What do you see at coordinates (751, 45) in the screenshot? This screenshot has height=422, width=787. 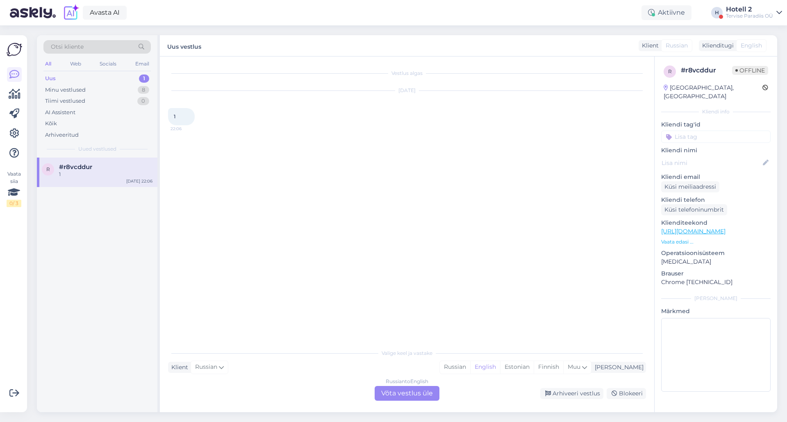 I see `span: English` at bounding box center [751, 45].